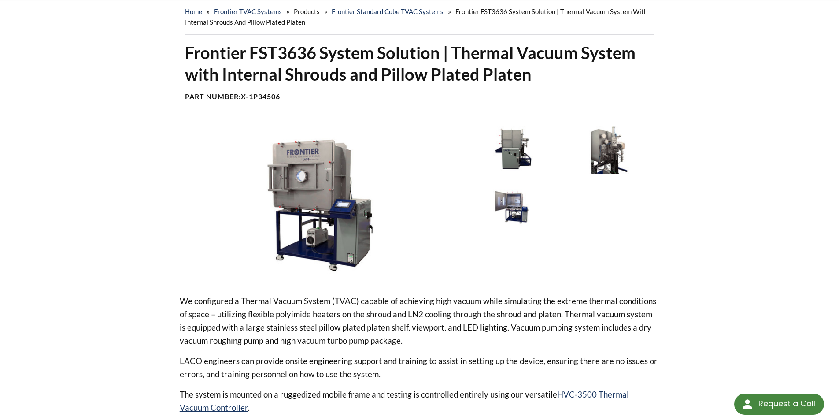 This screenshot has width=839, height=420. I want to click on span: Products, so click(306, 11).